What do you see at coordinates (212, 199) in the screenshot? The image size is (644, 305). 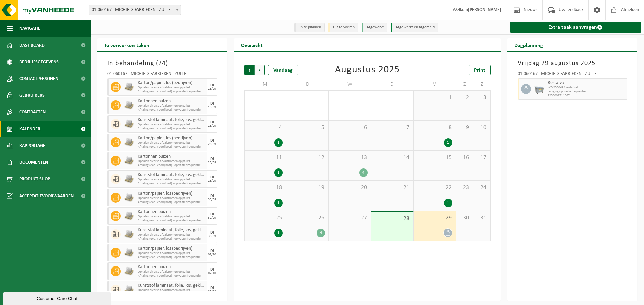 I see `div: 30/09` at bounding box center [212, 199].